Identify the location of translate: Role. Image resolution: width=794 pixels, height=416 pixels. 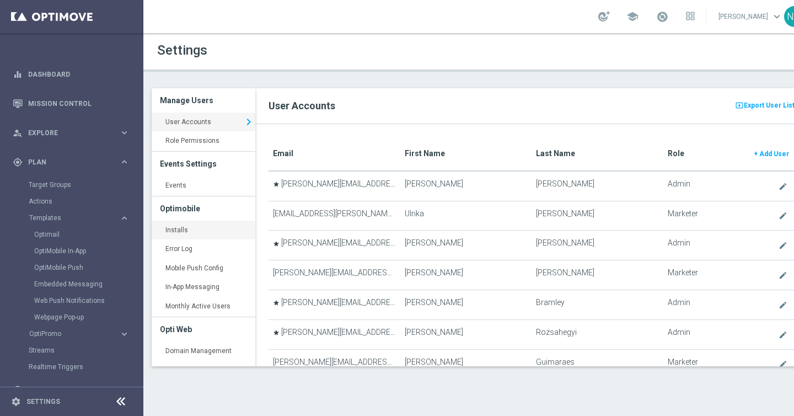
(676, 153).